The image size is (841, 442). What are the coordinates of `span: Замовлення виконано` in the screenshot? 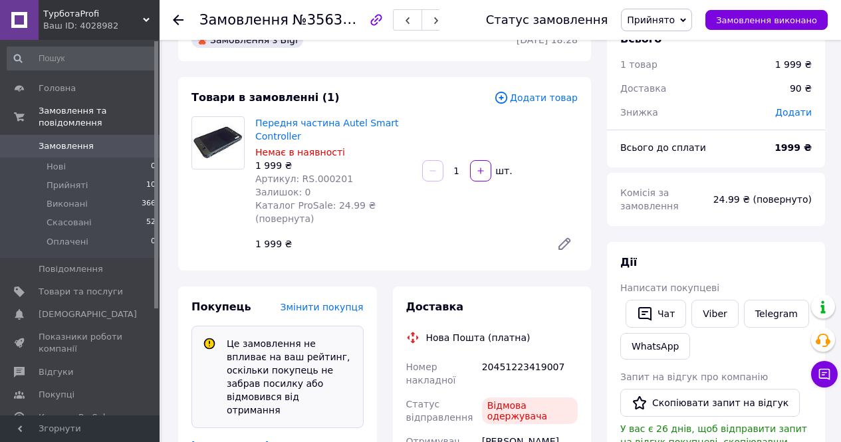 It's located at (766, 20).